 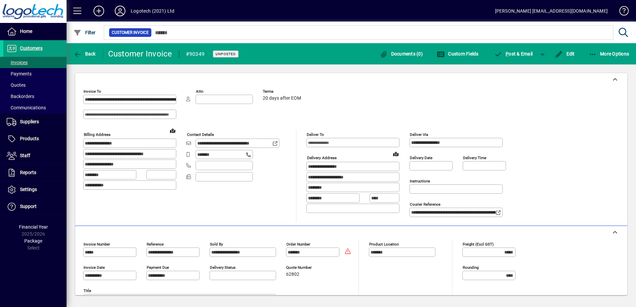 What do you see at coordinates (401, 54) in the screenshot?
I see `button: Documents (0)` at bounding box center [401, 54].